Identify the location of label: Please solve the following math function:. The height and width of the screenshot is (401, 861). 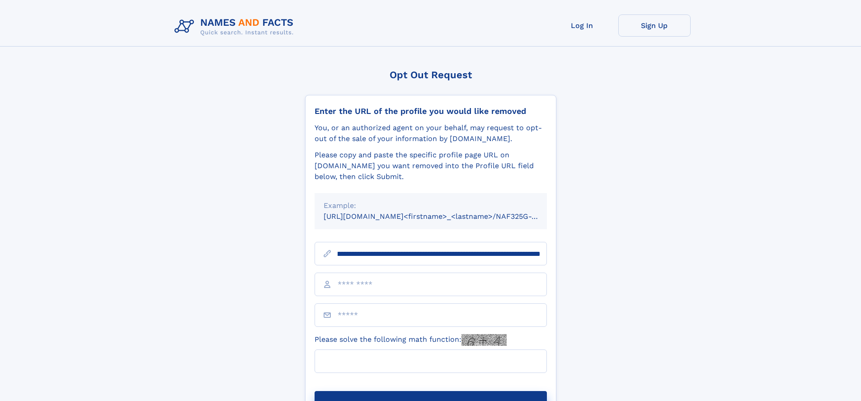
(410, 340).